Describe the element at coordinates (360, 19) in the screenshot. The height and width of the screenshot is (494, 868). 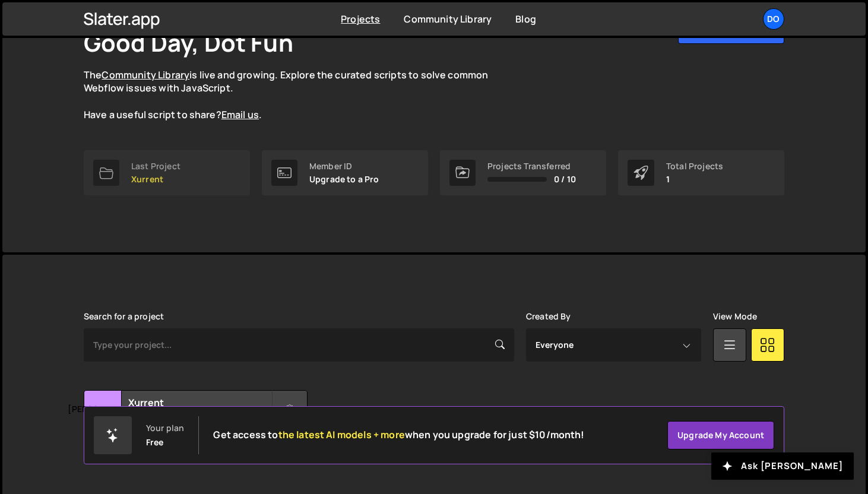
I see `a: Projects` at that location.